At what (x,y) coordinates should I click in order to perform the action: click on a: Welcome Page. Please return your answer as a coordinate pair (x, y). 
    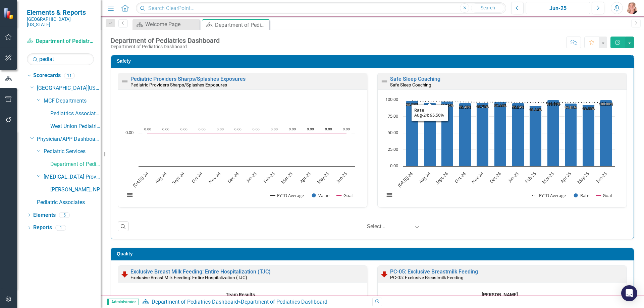
    Looking at the image, I should click on (166, 24).